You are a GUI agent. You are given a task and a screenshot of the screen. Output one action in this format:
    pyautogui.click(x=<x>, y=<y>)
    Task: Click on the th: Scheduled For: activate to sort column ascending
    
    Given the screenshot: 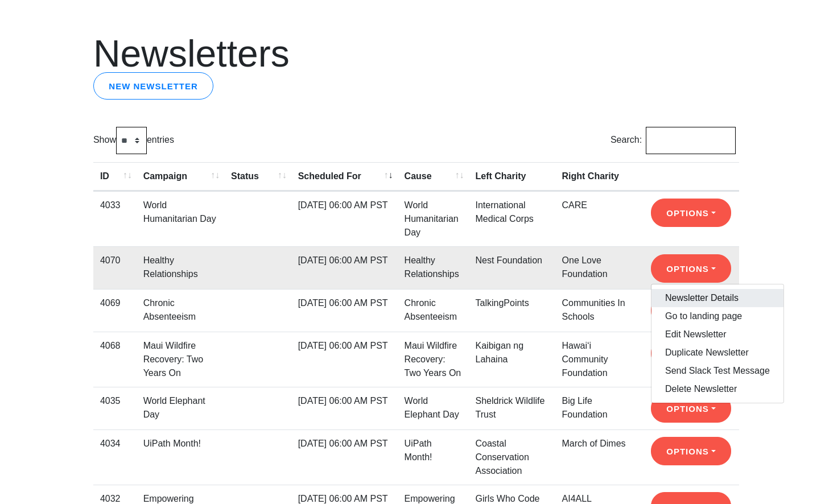 What is the action you would take?
    pyautogui.click(x=344, y=176)
    